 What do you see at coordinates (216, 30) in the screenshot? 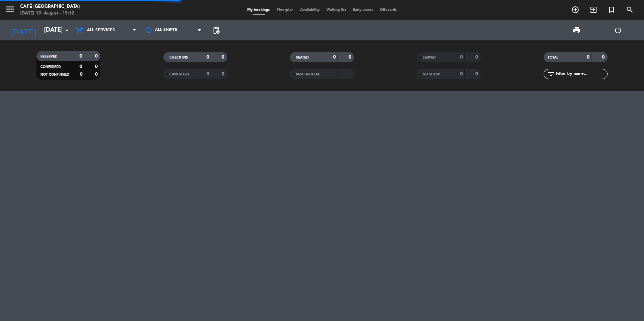
I see `span: pending_actions` at bounding box center [216, 30].